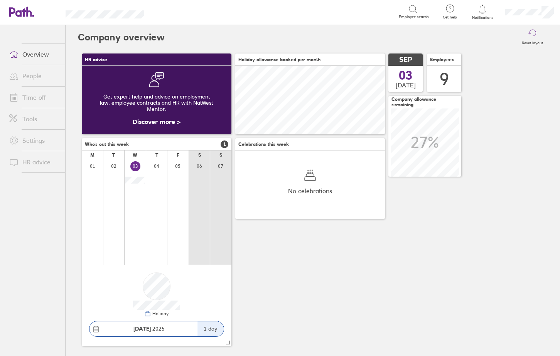 Image resolution: width=560 pixels, height=356 pixels. What do you see at coordinates (34, 141) in the screenshot?
I see `a: Settings` at bounding box center [34, 141].